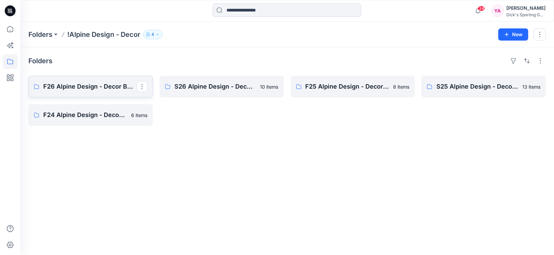 Image resolution: width=554 pixels, height=255 pixels. I want to click on div: YA, so click(497, 11).